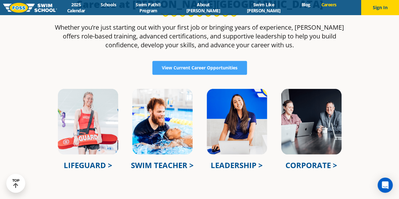 The width and height of the screenshot is (399, 199). Describe the element at coordinates (16, 183) in the screenshot. I see `div: TOP` at that location.